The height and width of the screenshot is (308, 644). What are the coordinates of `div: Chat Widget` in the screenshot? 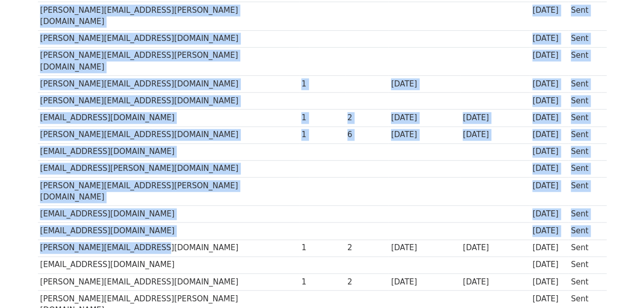 It's located at (619, 284).